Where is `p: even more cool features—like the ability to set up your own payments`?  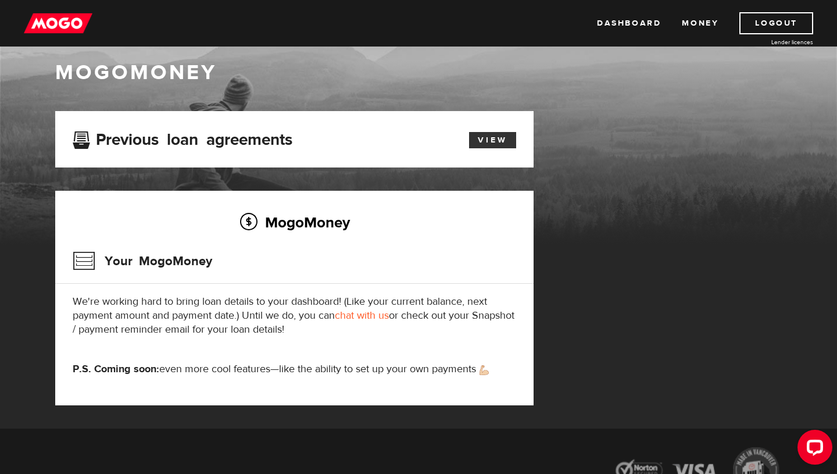 p: even more cool features—like the ability to set up your own payments is located at coordinates (294, 369).